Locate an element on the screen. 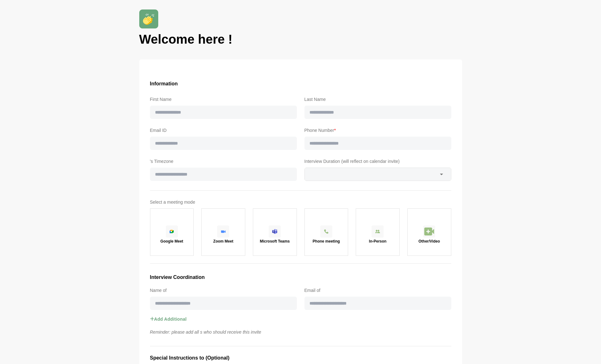 The image size is (601, 364). label: Email ID is located at coordinates (224, 130).